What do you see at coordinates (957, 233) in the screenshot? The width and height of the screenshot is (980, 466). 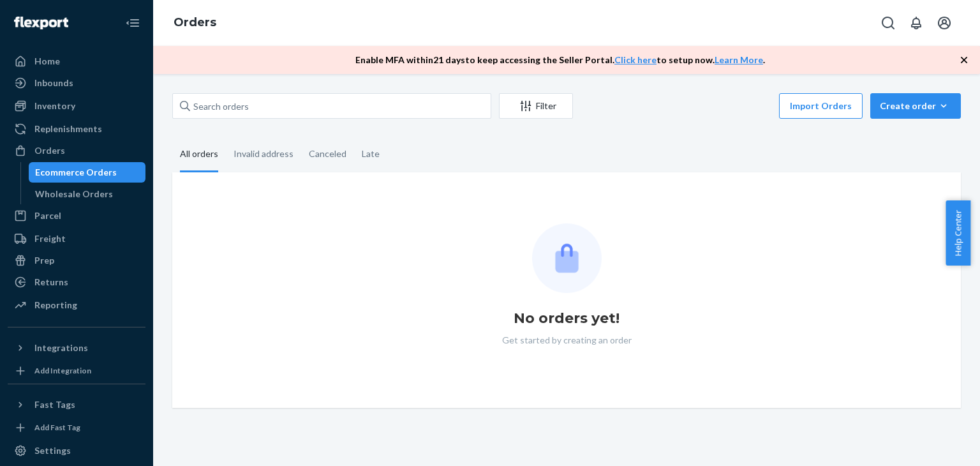 I see `span: Help Center` at bounding box center [957, 233].